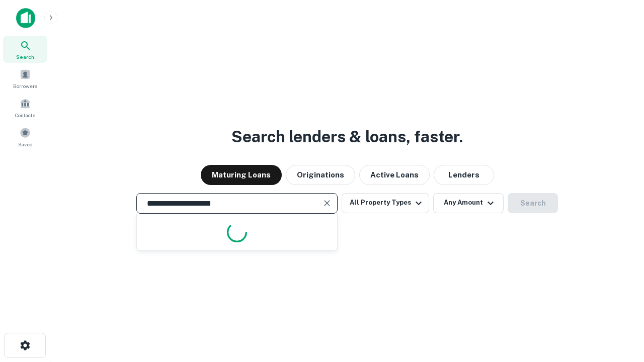  What do you see at coordinates (25, 78) in the screenshot?
I see `a: Borrowers` at bounding box center [25, 78].